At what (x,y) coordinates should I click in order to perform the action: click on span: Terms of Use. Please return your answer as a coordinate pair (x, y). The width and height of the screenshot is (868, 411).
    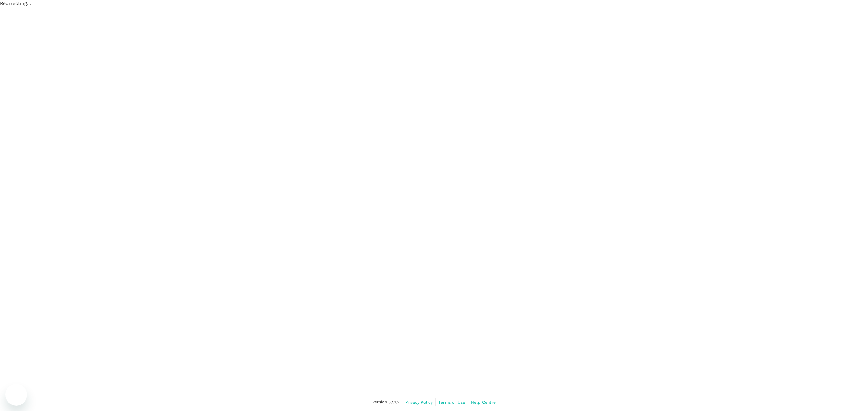
    Looking at the image, I should click on (451, 403).